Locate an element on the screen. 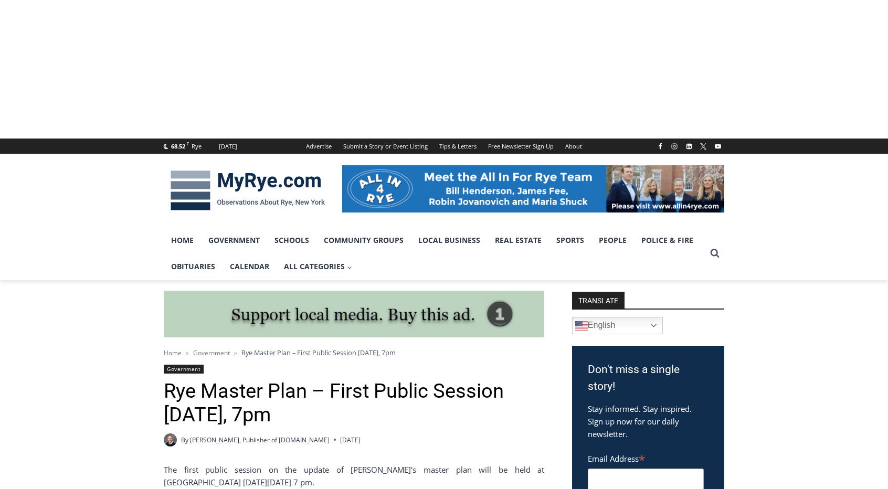 This screenshot has height=489, width=888. a: Instagram is located at coordinates (675, 146).